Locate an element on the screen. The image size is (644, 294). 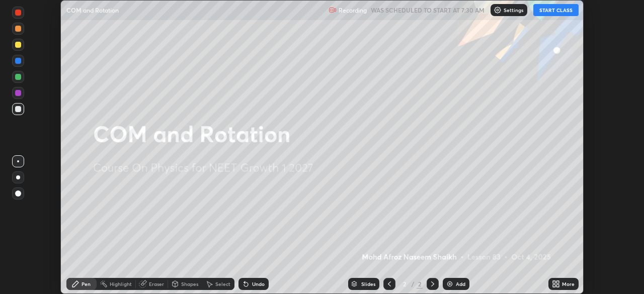
img: add-slide-button is located at coordinates (450, 285).